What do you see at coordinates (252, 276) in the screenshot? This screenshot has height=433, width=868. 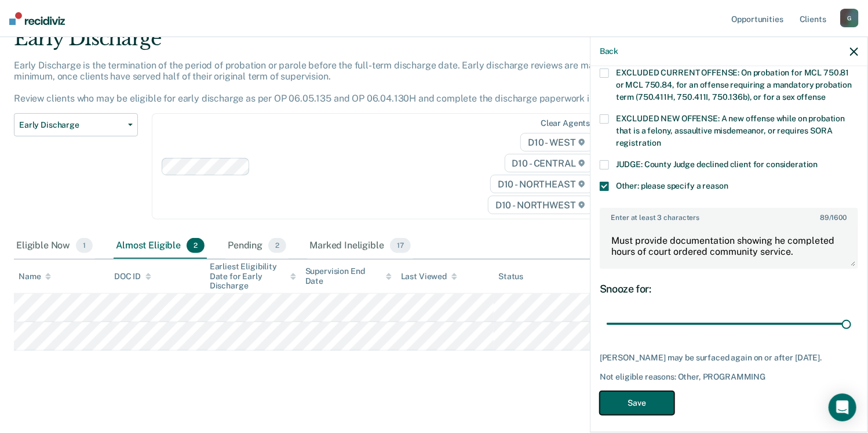 I see `div: Earliest Eligibility Date for Early Discharge` at bounding box center [252, 276].